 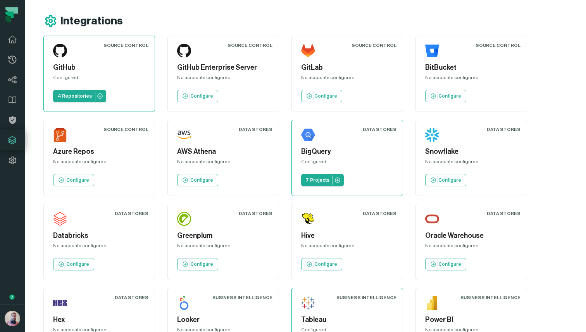 What do you see at coordinates (471, 235) in the screenshot?
I see `h5: Oracle Warehouse` at bounding box center [471, 235].